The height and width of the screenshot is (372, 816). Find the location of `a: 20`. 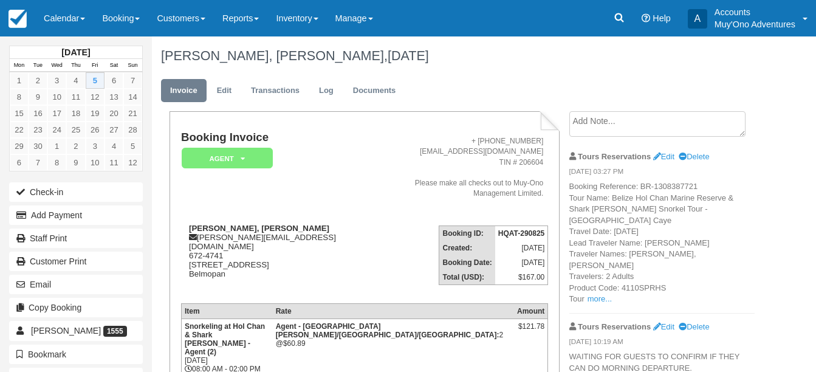

a: 20 is located at coordinates (114, 113).